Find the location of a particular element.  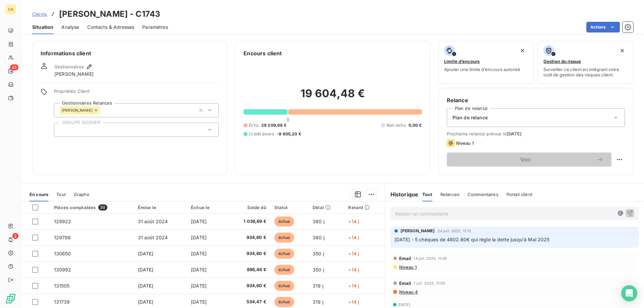

div: Échue le is located at coordinates (206, 208).